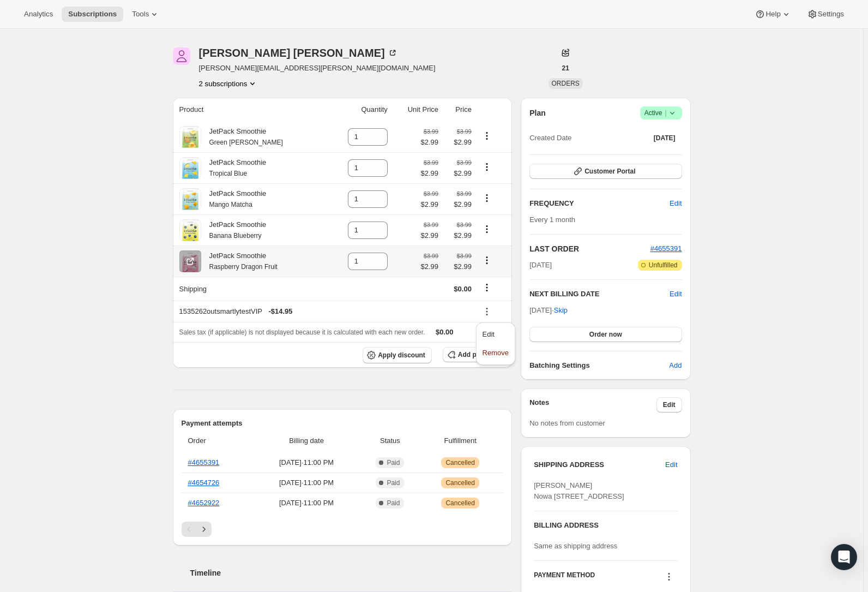 This screenshot has width=868, height=592. Describe the element at coordinates (145, 14) in the screenshot. I see `button: Tools` at that location.